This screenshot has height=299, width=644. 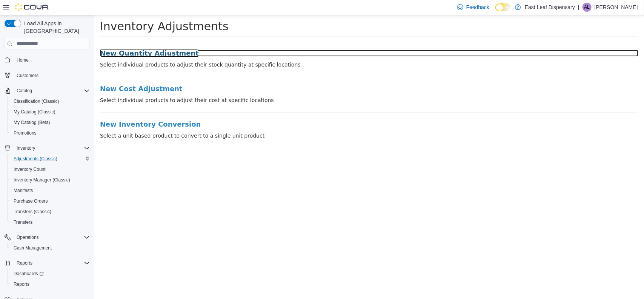 I want to click on input: Dark Mode, so click(x=504, y=8).